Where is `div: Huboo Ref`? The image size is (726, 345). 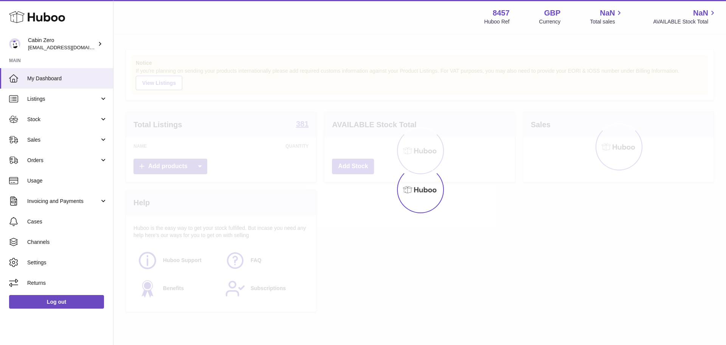 div: Huboo Ref is located at coordinates (497, 22).